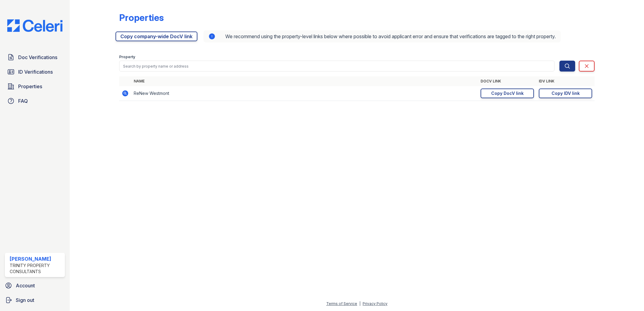 Image resolution: width=644 pixels, height=311 pixels. I want to click on a: Doc Verifications, so click(35, 57).